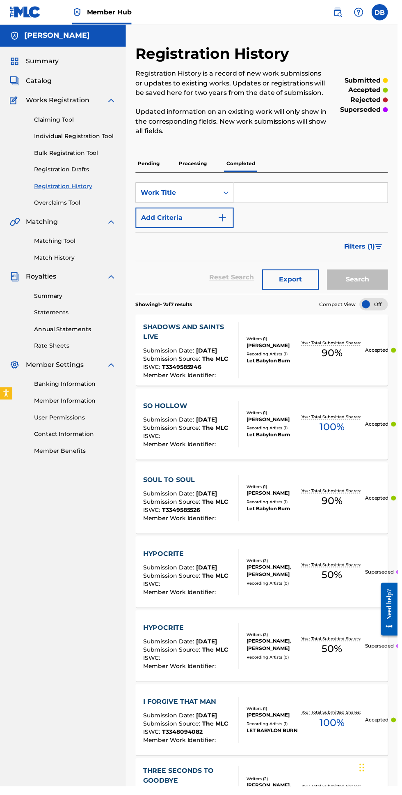 Image resolution: width=402 pixels, height=795 pixels. I want to click on span: Catalog, so click(39, 82).